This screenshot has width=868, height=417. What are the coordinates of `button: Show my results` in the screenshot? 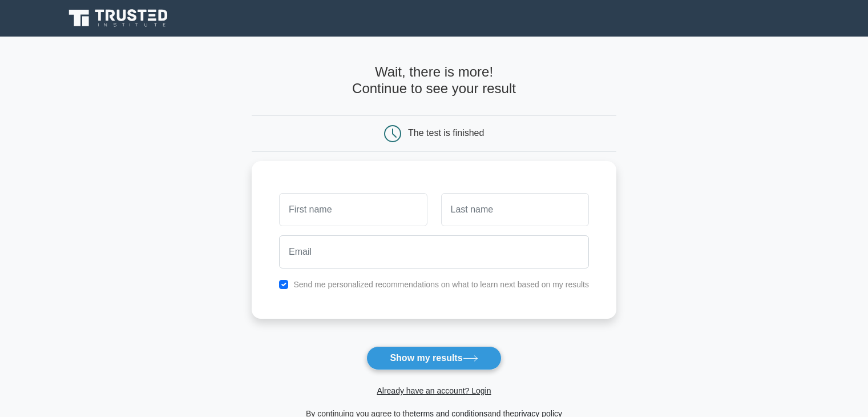 It's located at (434, 359).